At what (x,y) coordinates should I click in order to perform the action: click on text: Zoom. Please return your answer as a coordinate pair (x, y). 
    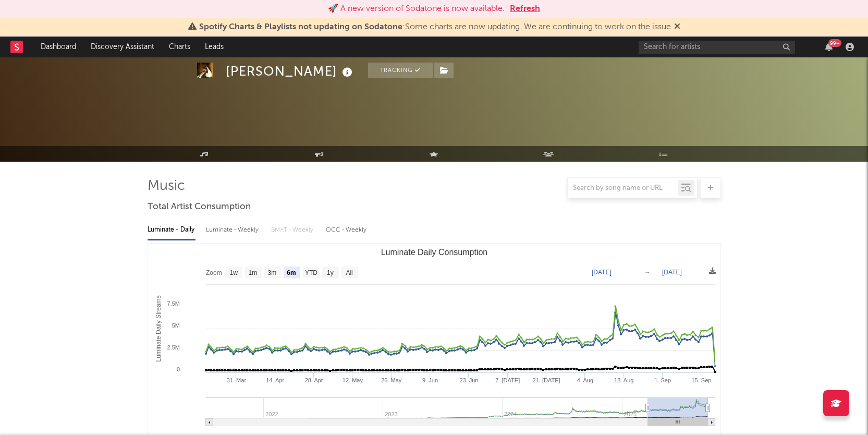
    Looking at the image, I should click on (214, 272).